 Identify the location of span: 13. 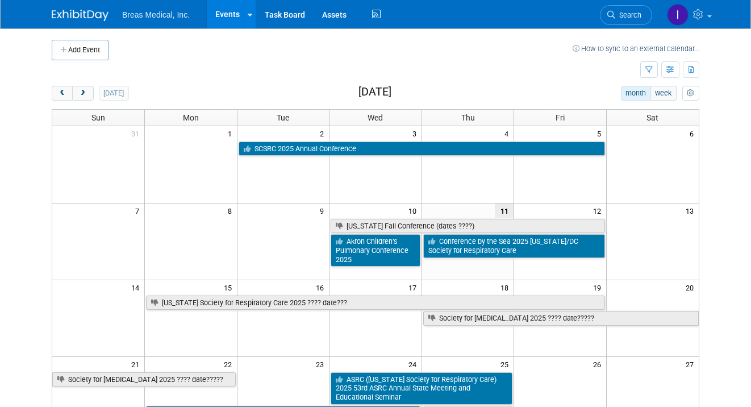
(692, 210).